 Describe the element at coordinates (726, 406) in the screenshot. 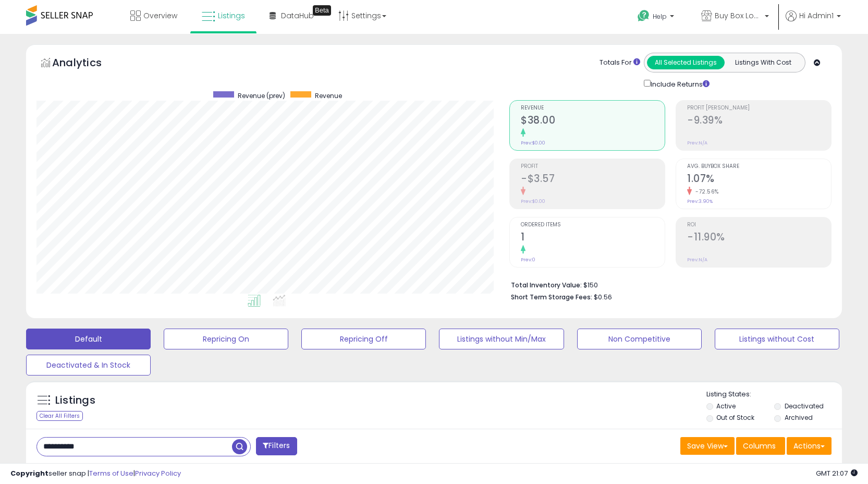

I see `label: Active` at that location.